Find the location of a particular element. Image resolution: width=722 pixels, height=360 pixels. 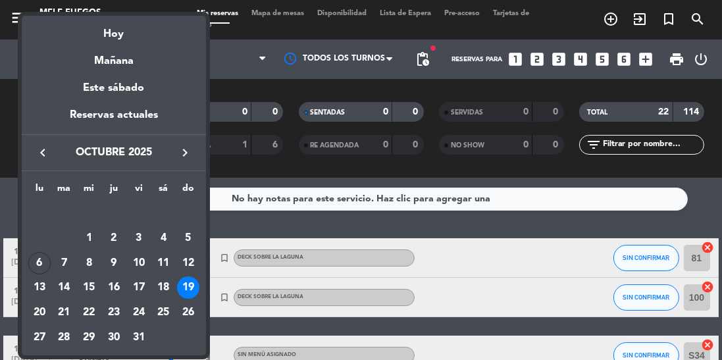

td: 30 de octubre de 2025 is located at coordinates (114, 338).